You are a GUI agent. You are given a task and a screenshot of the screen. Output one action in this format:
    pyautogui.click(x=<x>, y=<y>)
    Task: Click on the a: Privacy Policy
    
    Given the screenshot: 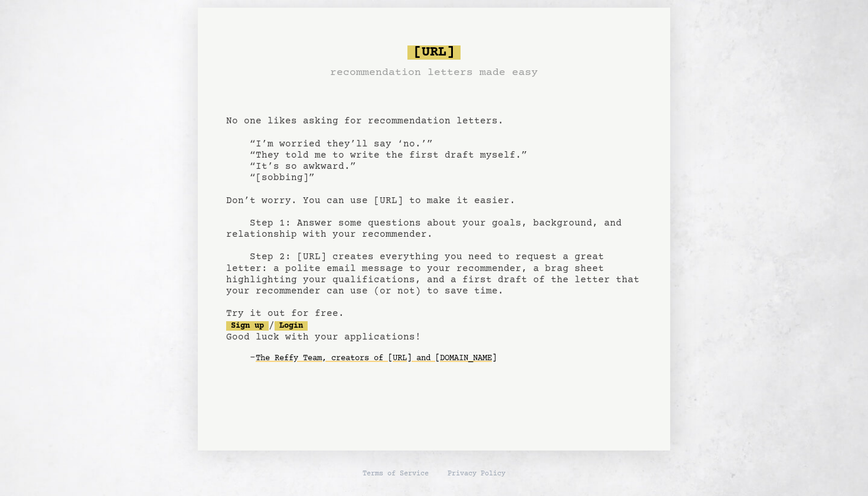 What is the action you would take?
    pyautogui.click(x=476, y=474)
    